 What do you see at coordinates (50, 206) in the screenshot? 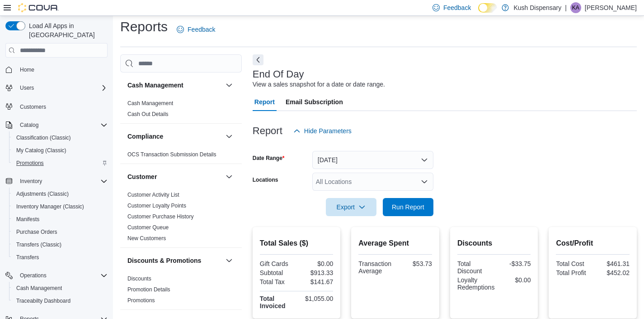
I see `a: Inventory Manager (Classic)` at bounding box center [50, 206].